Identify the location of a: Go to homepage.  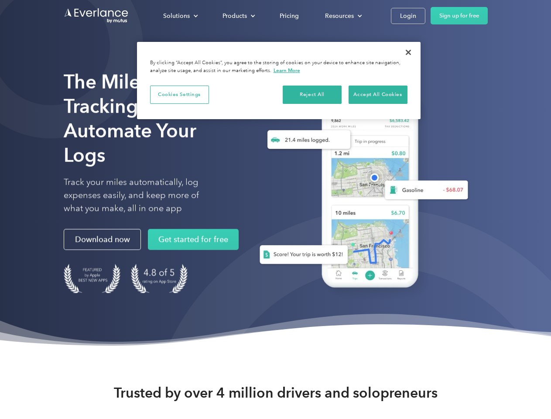
(96, 16).